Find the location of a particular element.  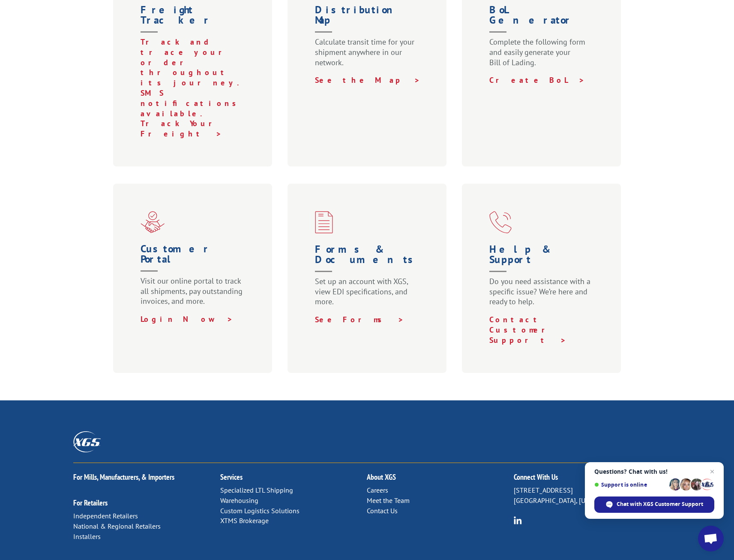

h1: Help & Support is located at coordinates (543, 260).